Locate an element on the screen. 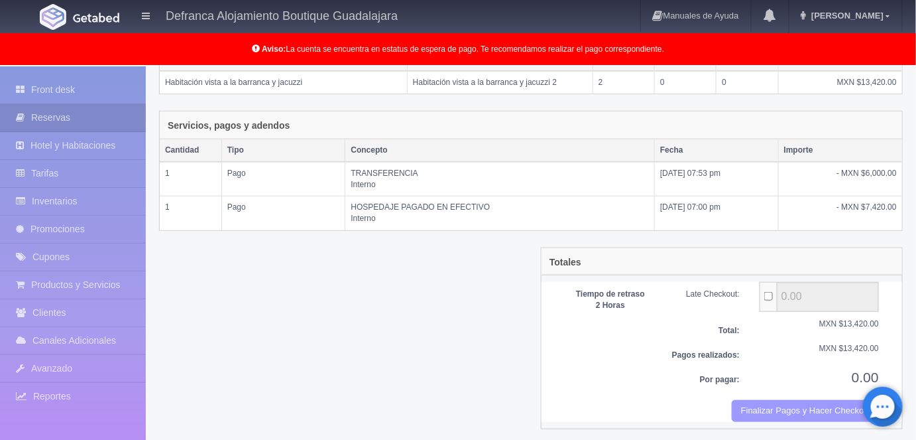  th: Importe is located at coordinates (840, 150).